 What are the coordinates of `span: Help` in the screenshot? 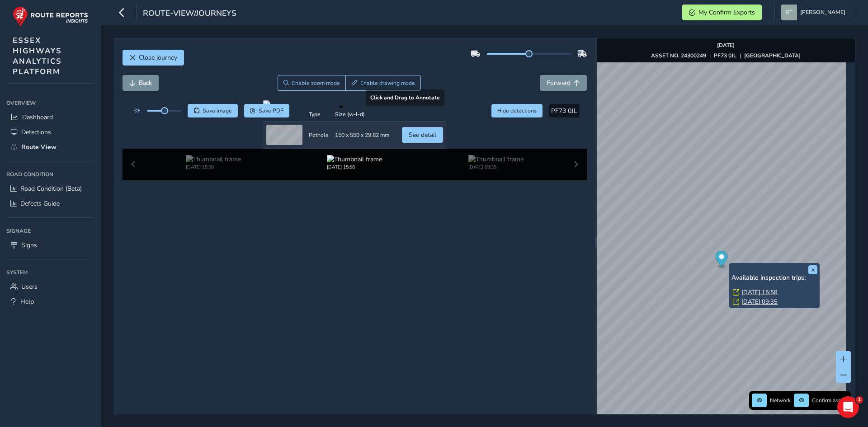 It's located at (27, 301).